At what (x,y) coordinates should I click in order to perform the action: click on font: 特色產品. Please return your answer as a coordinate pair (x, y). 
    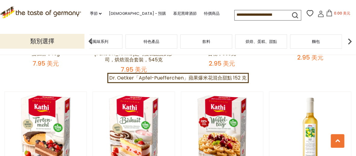
    Looking at the image, I should click on (151, 41).